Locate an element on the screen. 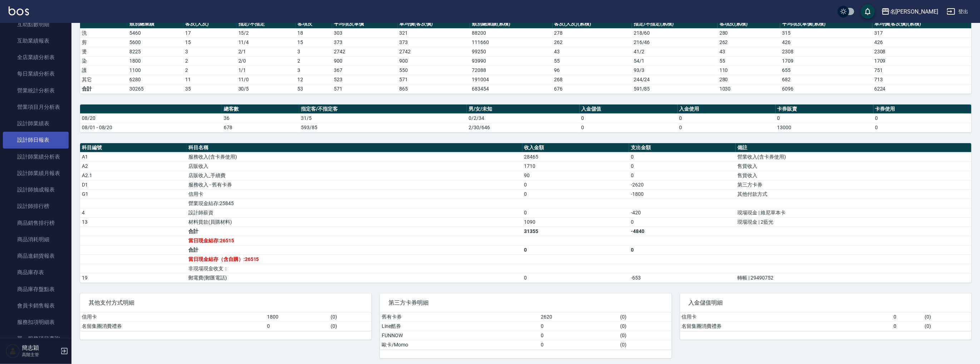  th: 支出金額 is located at coordinates (683, 148).